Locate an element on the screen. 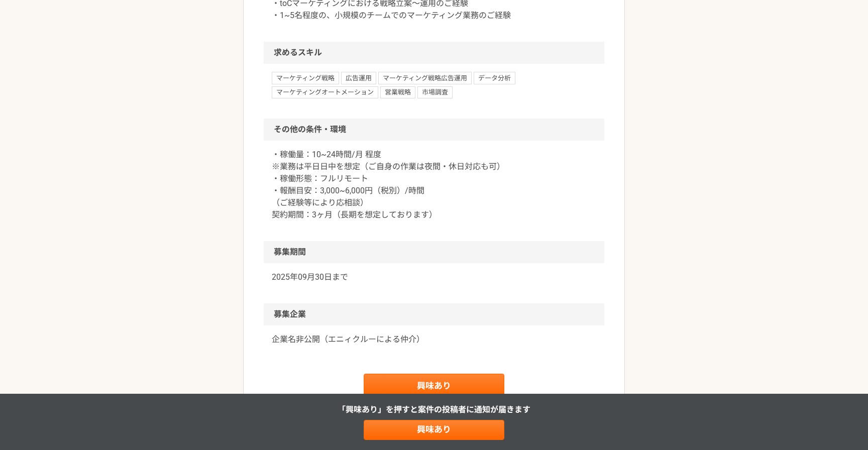 The width and height of the screenshot is (868, 450). h2: 募集期間 is located at coordinates (434, 252).